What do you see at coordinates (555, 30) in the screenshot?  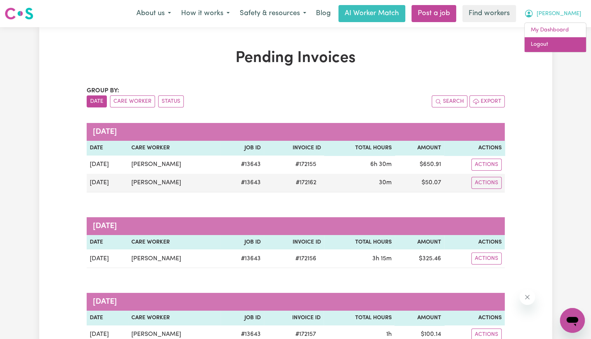 I see `a: My Dashboard` at bounding box center [555, 30].